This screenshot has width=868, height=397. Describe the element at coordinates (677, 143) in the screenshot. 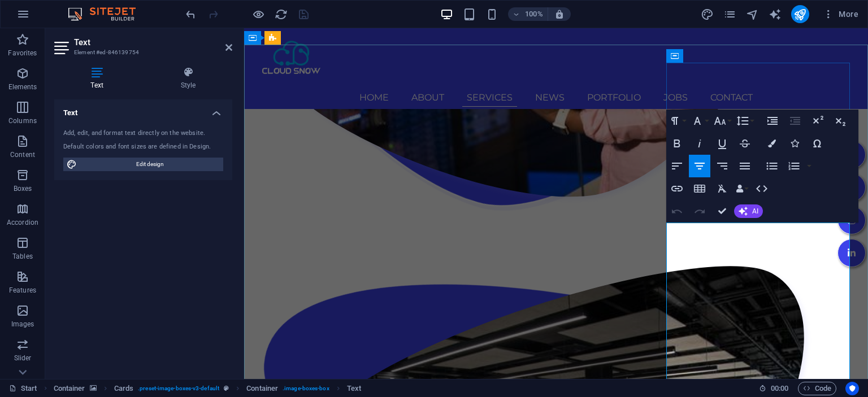

I see `button: Bold (Ctrl+B)` at that location.